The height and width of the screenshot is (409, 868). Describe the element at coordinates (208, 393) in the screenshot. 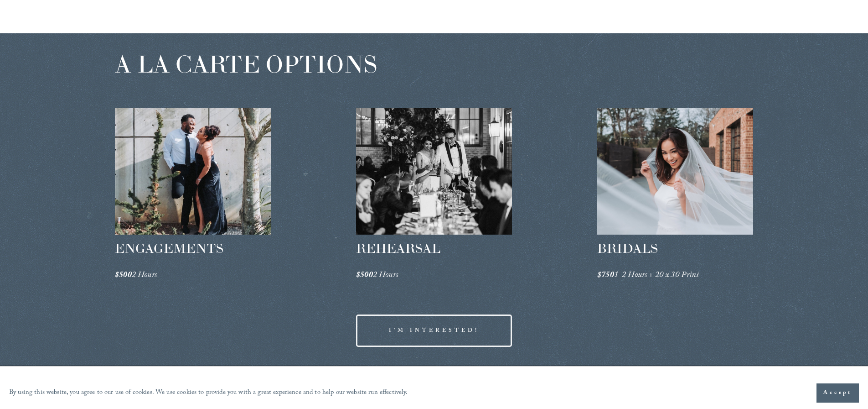

I see `p: By using this website, you agree to our use of cookies. We use cookies to provide you with a grea...` at that location.